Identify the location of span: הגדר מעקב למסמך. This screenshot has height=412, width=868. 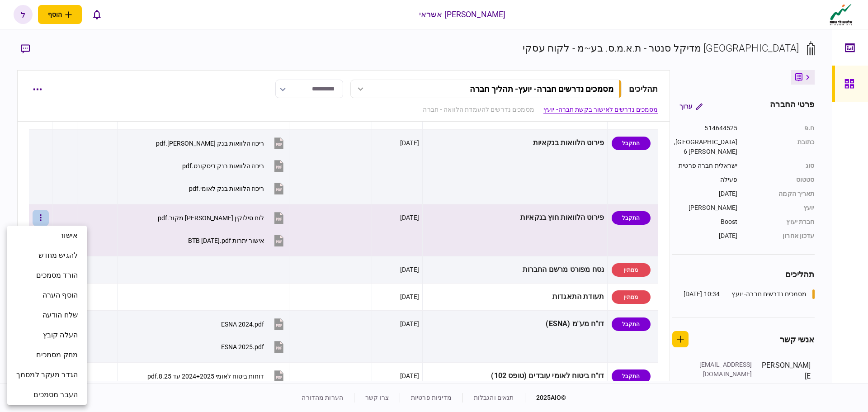
(47, 375).